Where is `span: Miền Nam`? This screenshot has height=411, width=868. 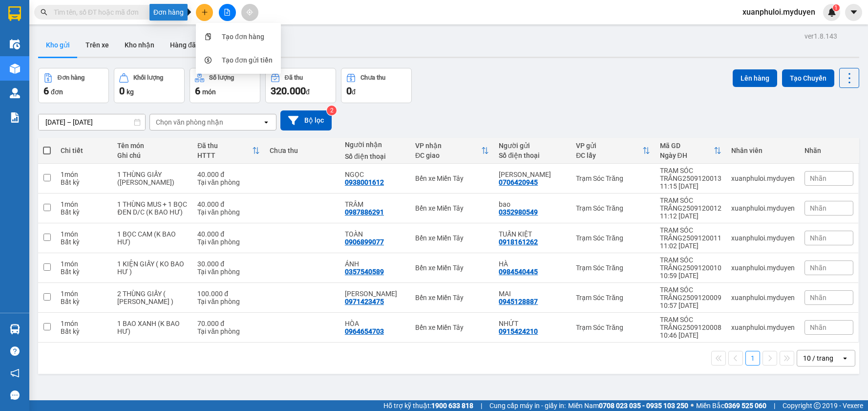 span: Miền Nam is located at coordinates (628, 405).